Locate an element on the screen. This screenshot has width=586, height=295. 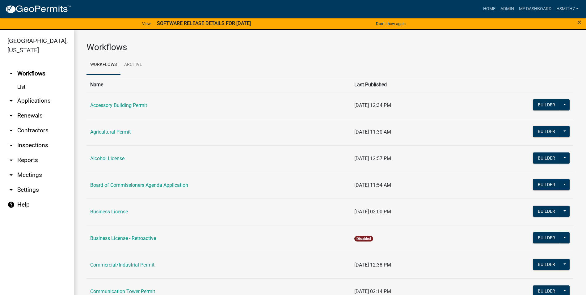
th: Name is located at coordinates (218, 84).